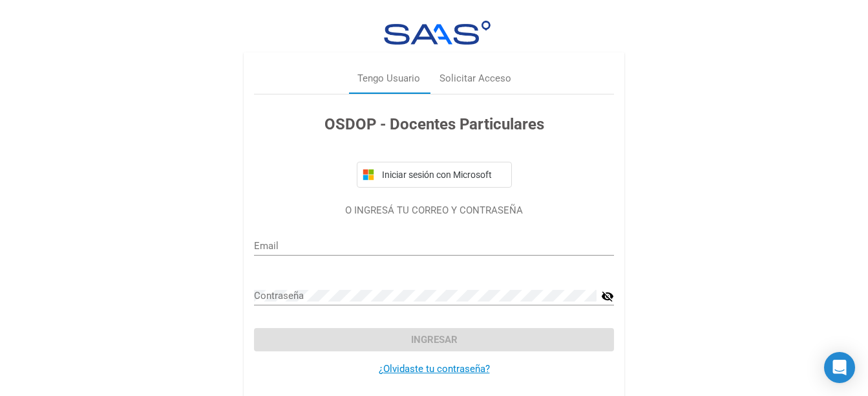 The width and height of the screenshot is (868, 396). Describe the element at coordinates (434, 125) in the screenshot. I see `h3: OSDOP - Docentes Particulares` at that location.